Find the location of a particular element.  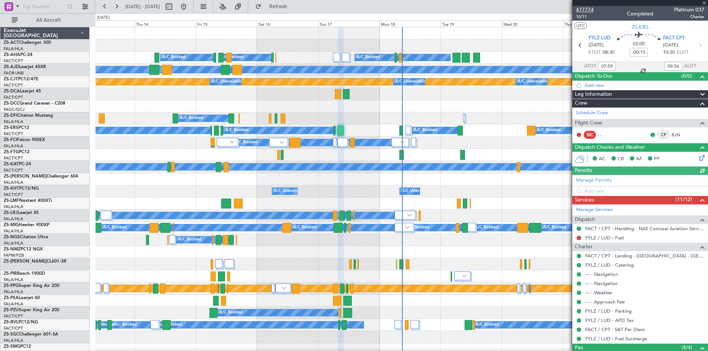

a: FYLZ / LUD - Fuel is located at coordinates (604, 238).